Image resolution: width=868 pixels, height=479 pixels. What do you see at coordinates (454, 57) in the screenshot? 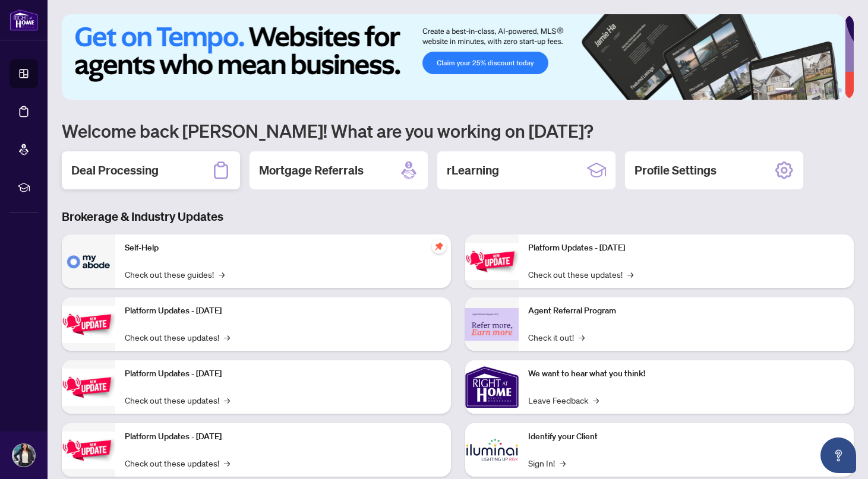
I see `img: Slide 0` at bounding box center [454, 57].